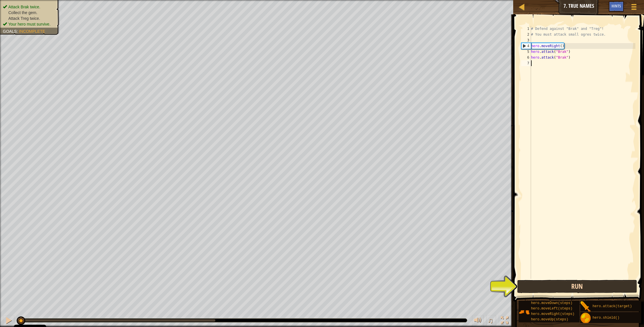 Image resolution: width=644 pixels, height=327 pixels. What do you see at coordinates (606, 318) in the screenshot?
I see `span: hero.shield()` at bounding box center [606, 318].